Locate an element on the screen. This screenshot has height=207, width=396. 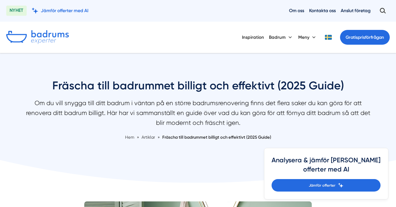
span: Jämför offerter med AI is located at coordinates (65, 11).